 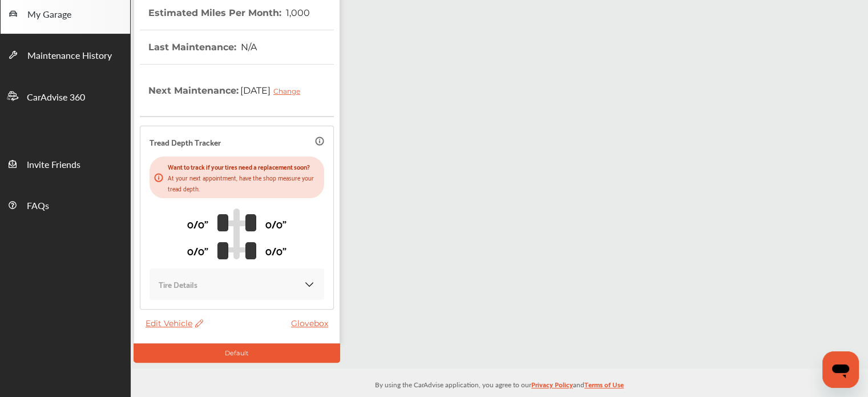 What do you see at coordinates (312, 323) in the screenshot?
I see `a: Glovebox` at bounding box center [312, 323].